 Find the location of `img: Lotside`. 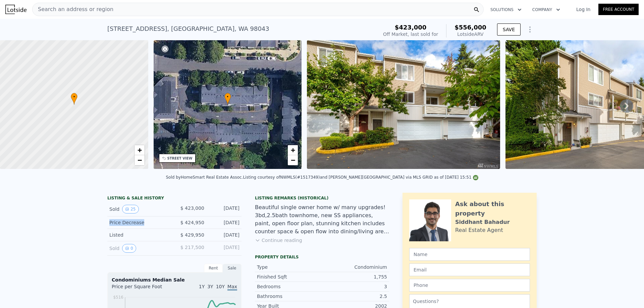

img: Lotside is located at coordinates (16, 9).